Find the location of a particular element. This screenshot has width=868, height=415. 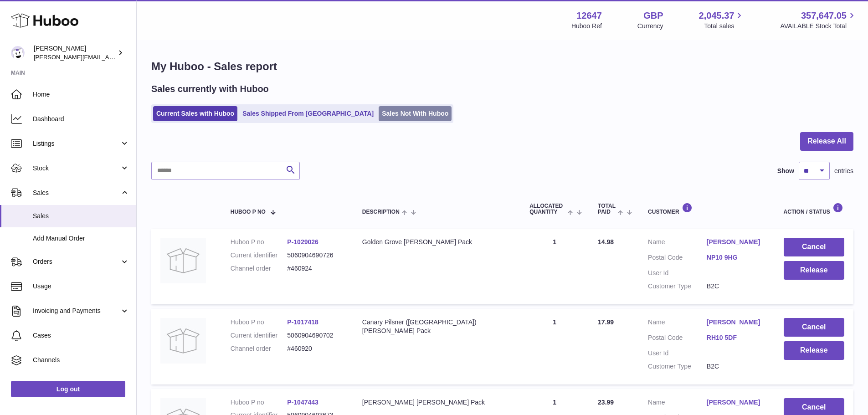

div: Huboo Ref is located at coordinates (586, 26).